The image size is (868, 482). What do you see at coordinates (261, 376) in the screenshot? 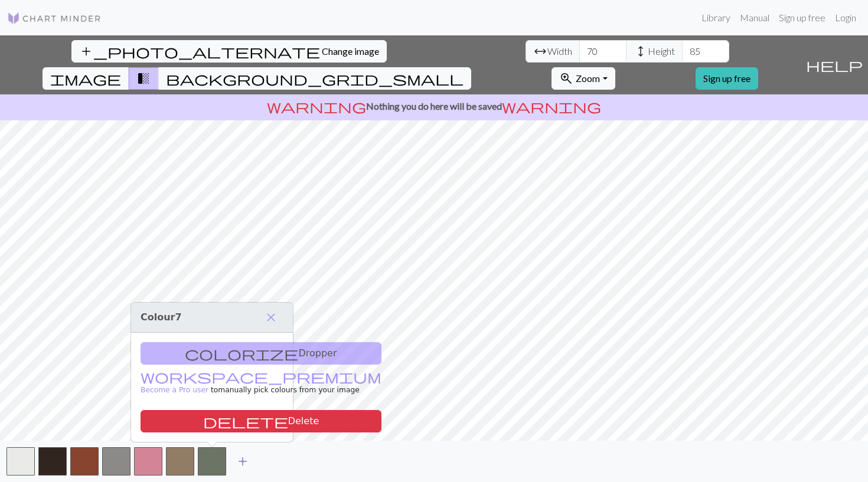
I see `span: workspace_premium` at bounding box center [261, 376].